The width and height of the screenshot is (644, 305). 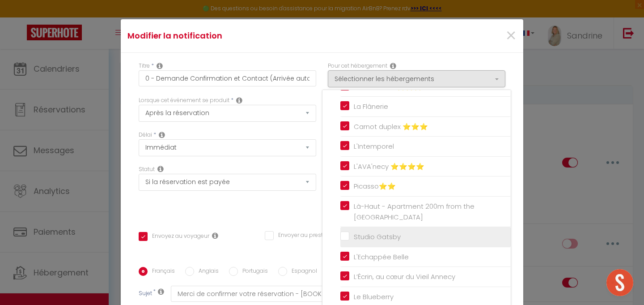 What do you see at coordinates (388, 86) in the screenshot?
I see `span: Lake Central ⭐⭐⭐` at bounding box center [388, 86].